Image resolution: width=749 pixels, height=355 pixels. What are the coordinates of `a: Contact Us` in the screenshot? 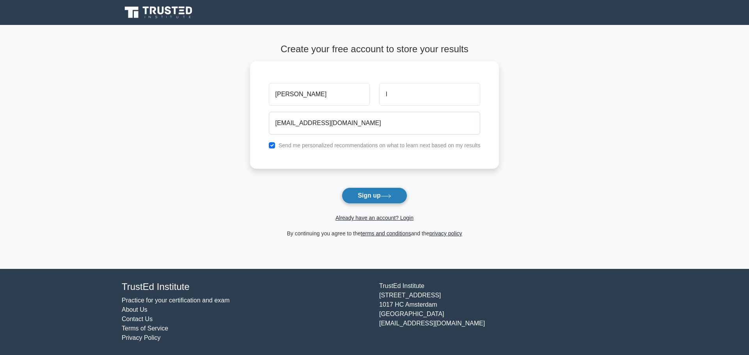 It's located at (137, 319).